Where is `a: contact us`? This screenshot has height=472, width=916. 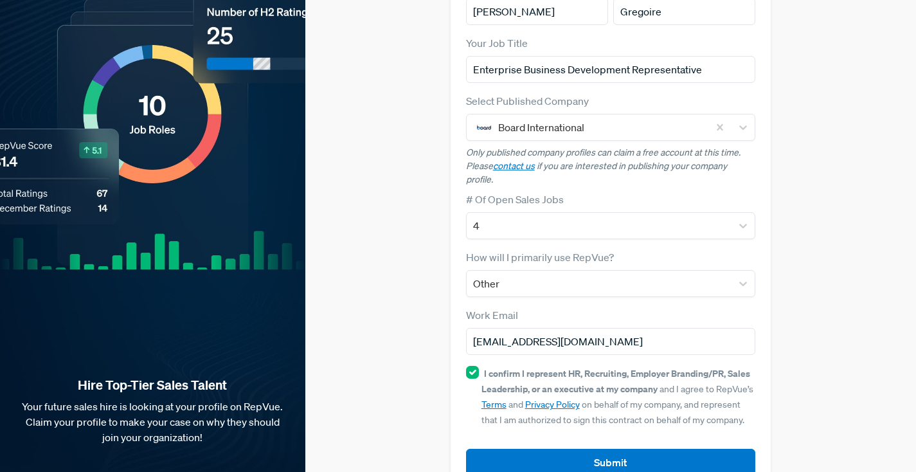
a: contact us is located at coordinates (514, 166).